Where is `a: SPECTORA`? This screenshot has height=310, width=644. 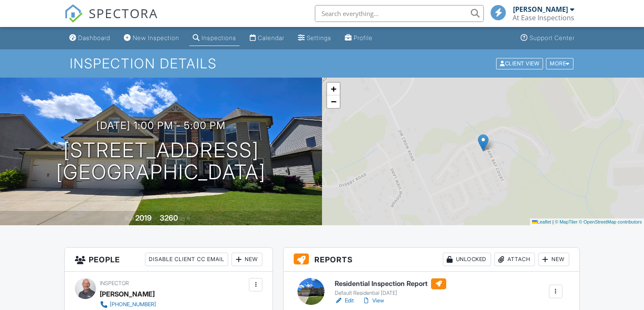
a: SPECTORA is located at coordinates (111, 20).